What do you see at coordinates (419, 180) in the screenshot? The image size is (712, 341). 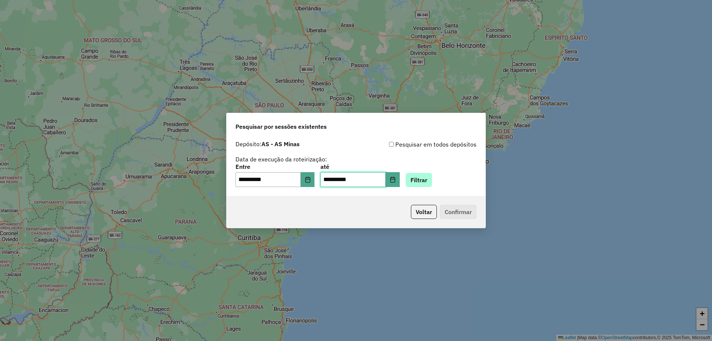 I see `button: Filtrar` at bounding box center [419, 180].